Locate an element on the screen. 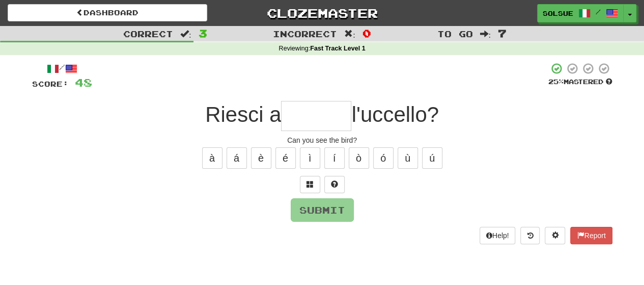 The height and width of the screenshot is (285, 644). span: l'uccello? is located at coordinates (395, 114).